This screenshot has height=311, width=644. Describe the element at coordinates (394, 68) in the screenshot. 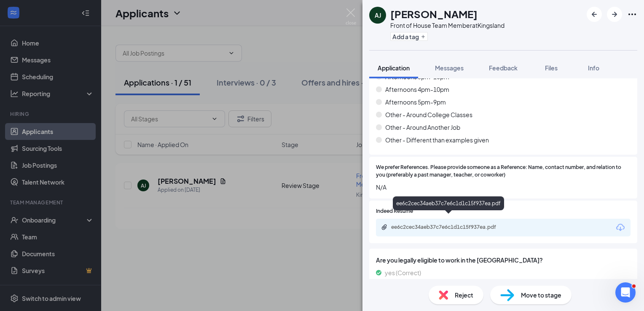

I see `span: Application` at that location.